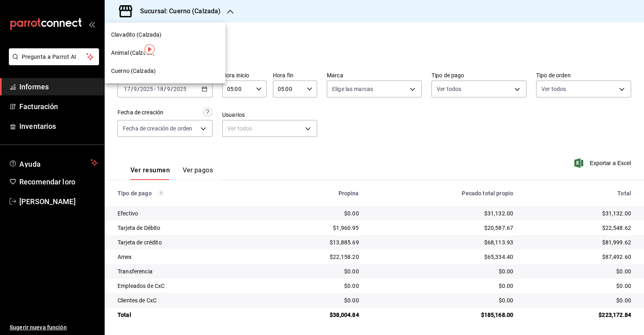 Image resolution: width=644 pixels, height=335 pixels. What do you see at coordinates (165, 35) in the screenshot?
I see `div: Clavadito (Calzada)` at bounding box center [165, 35].